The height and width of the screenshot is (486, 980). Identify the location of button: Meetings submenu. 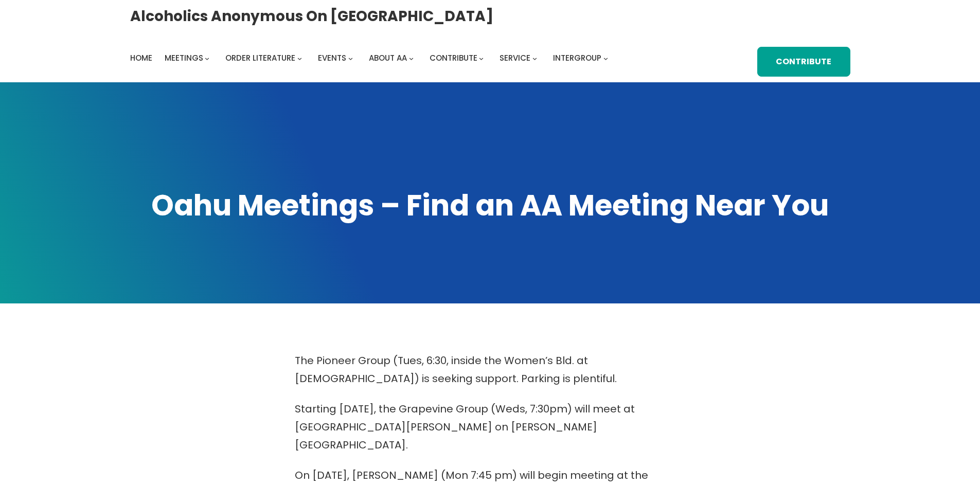
(207, 58).